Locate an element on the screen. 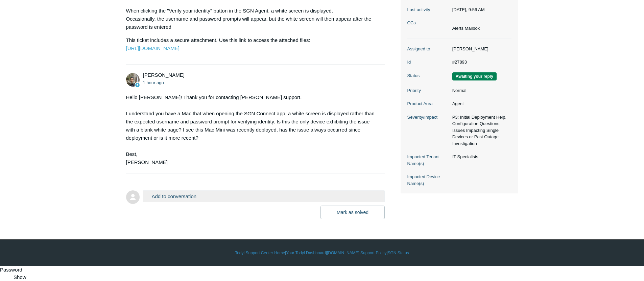 The height and width of the screenshot is (281, 644). dd: Agent is located at coordinates (480, 104).